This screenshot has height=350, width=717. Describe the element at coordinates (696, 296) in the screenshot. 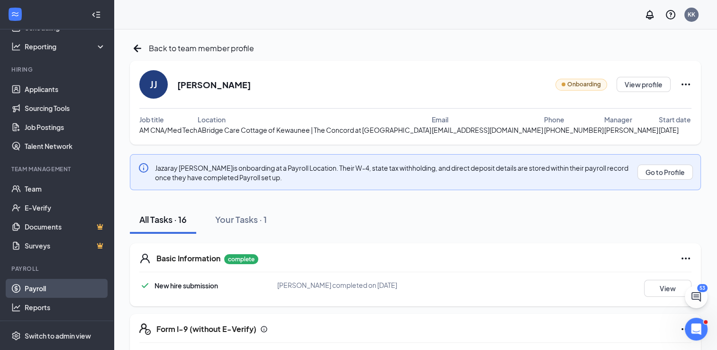

I see `button: ChatActive` at that location.